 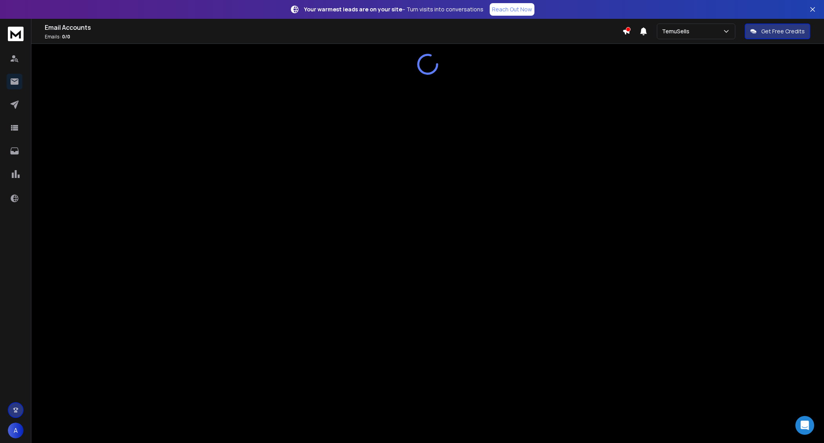 What do you see at coordinates (66, 36) in the screenshot?
I see `span: 0 / 0` at bounding box center [66, 36].